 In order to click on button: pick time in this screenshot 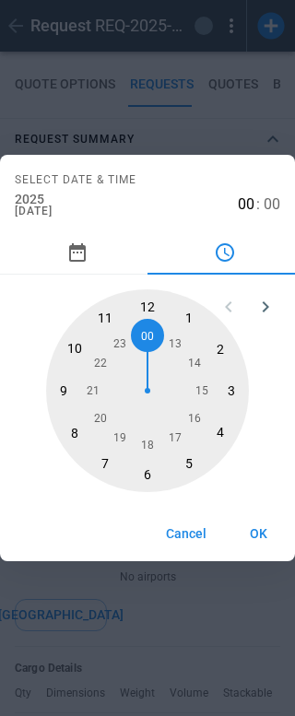, I will do `click(221, 253)`.